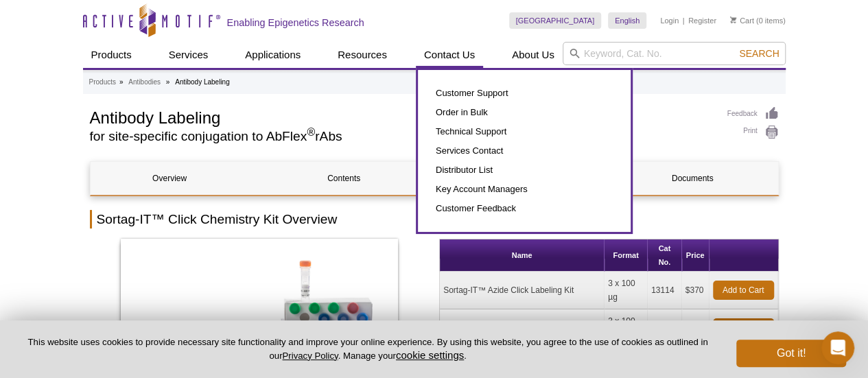 The width and height of the screenshot is (868, 378). I want to click on a: Applications, so click(273, 55).